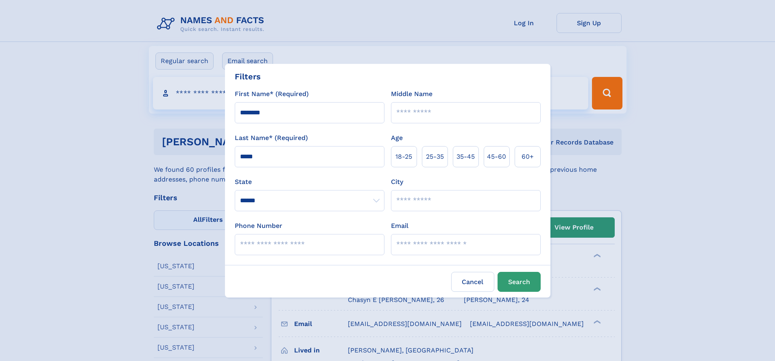 The width and height of the screenshot is (775, 361). Describe the element at coordinates (519, 282) in the screenshot. I see `button: Search` at that location.